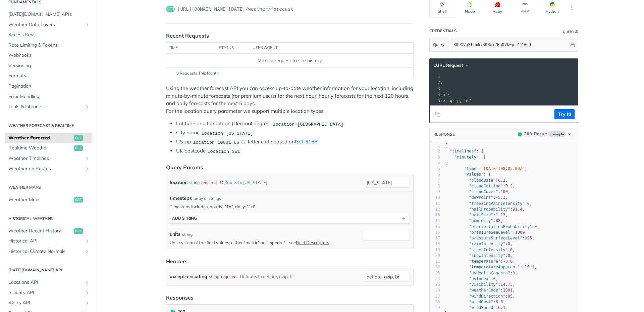 The width and height of the screenshot is (644, 312). I want to click on span: Locations API, so click(46, 282).